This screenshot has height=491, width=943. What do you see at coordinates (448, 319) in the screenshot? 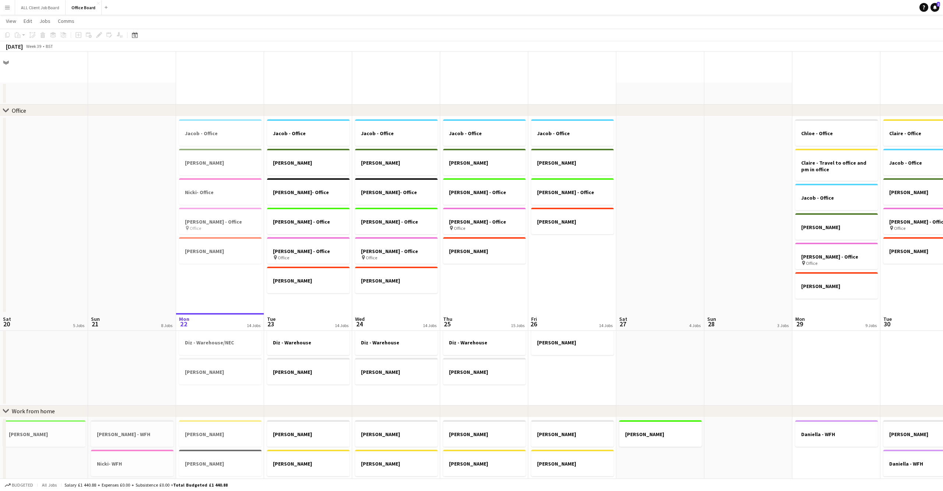
I see `span: Thu` at bounding box center [448, 319].